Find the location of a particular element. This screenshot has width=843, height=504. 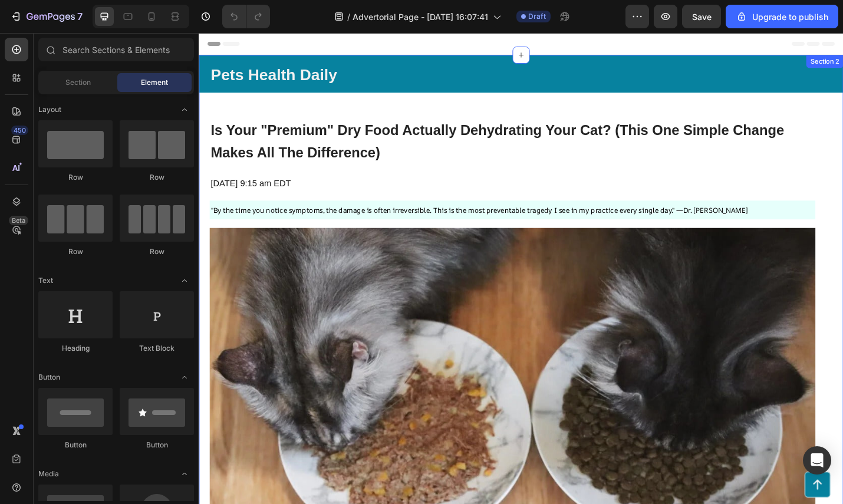

strong: Pets Health Daily is located at coordinates (82, 46).